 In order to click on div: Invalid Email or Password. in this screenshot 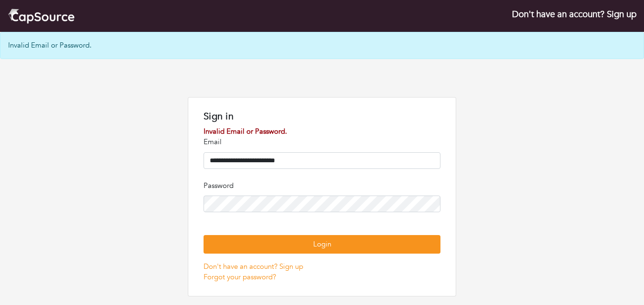, I will do `click(322, 131)`.